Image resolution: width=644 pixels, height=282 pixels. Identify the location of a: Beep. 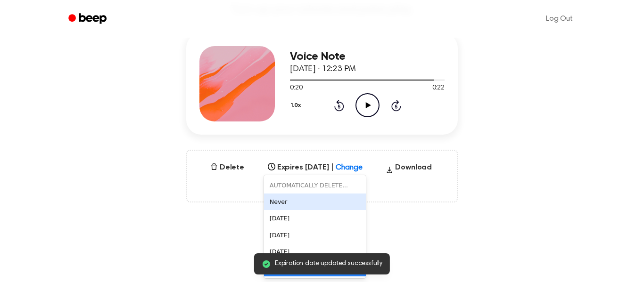
(89, 19).